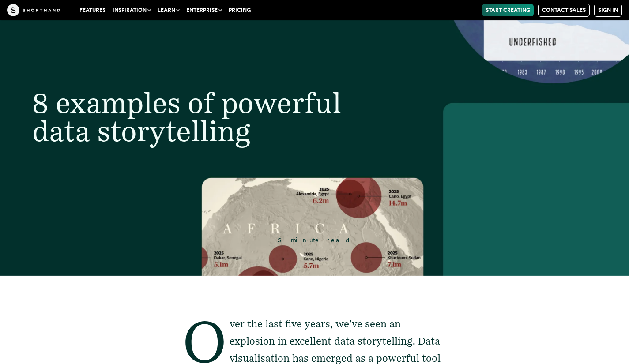 The width and height of the screenshot is (629, 364). What do you see at coordinates (314, 240) in the screenshot?
I see `span: 5 minute read` at bounding box center [314, 240].